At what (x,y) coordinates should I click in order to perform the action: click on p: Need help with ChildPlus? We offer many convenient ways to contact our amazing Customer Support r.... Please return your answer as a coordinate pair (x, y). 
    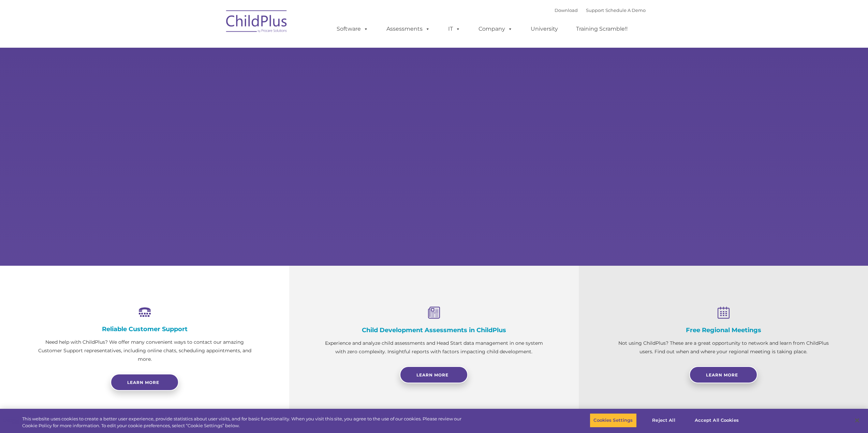
    Looking at the image, I should click on (145, 351).